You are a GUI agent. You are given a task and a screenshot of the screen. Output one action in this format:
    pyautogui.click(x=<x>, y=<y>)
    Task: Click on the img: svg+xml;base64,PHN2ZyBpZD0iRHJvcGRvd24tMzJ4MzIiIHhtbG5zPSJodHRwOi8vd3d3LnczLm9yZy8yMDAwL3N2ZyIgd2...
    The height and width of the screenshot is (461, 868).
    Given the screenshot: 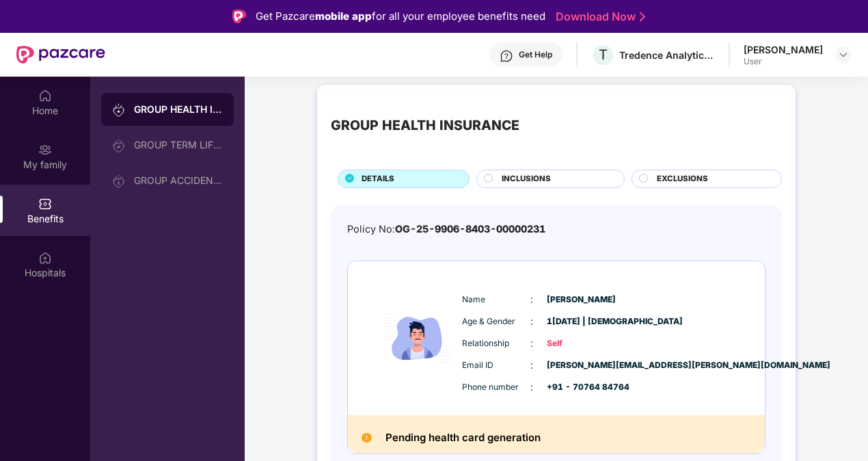 What is the action you would take?
    pyautogui.click(x=843, y=54)
    